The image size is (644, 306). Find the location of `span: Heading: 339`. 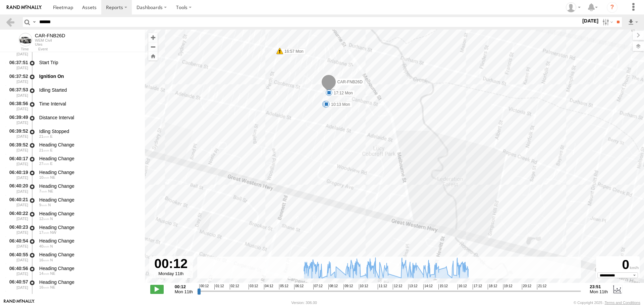

span: Heading: 339 is located at coordinates (52, 218).